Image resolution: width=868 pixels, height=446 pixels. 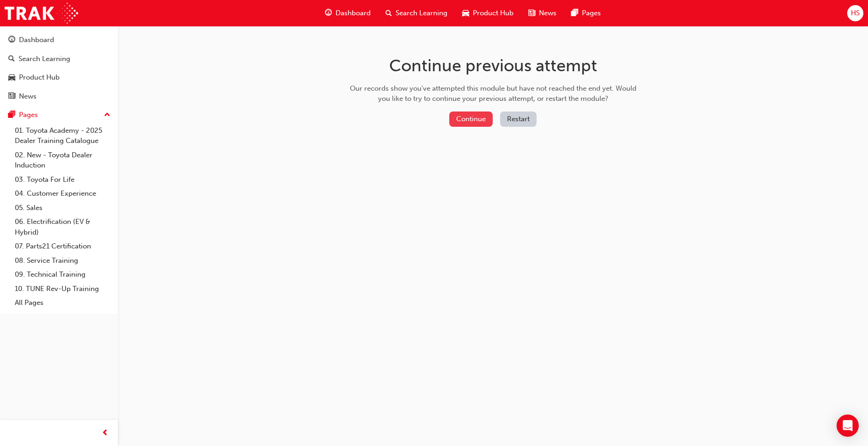 What do you see at coordinates (59, 96) in the screenshot?
I see `a: News` at bounding box center [59, 96].